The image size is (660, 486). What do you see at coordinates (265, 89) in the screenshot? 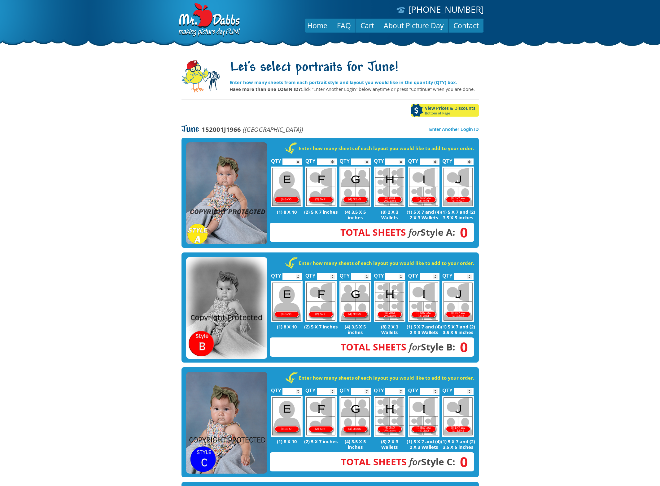
I see `strong: Have more than one LOGIN ID?` at bounding box center [265, 89].